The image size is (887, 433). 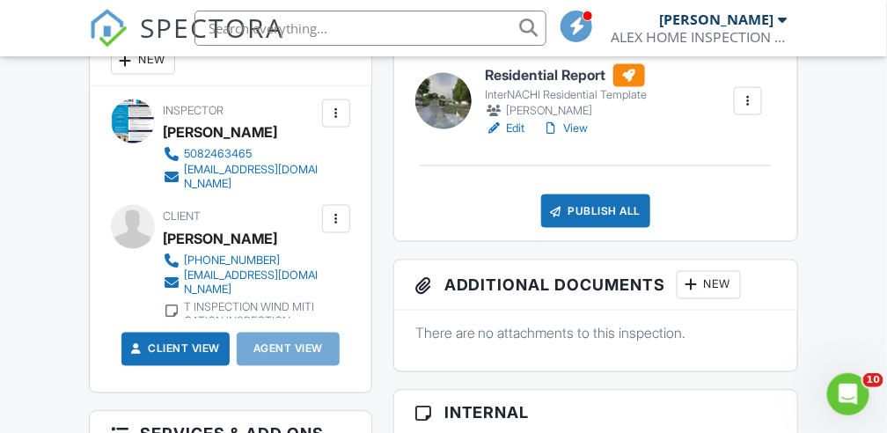 I want to click on a: View, so click(x=566, y=128).